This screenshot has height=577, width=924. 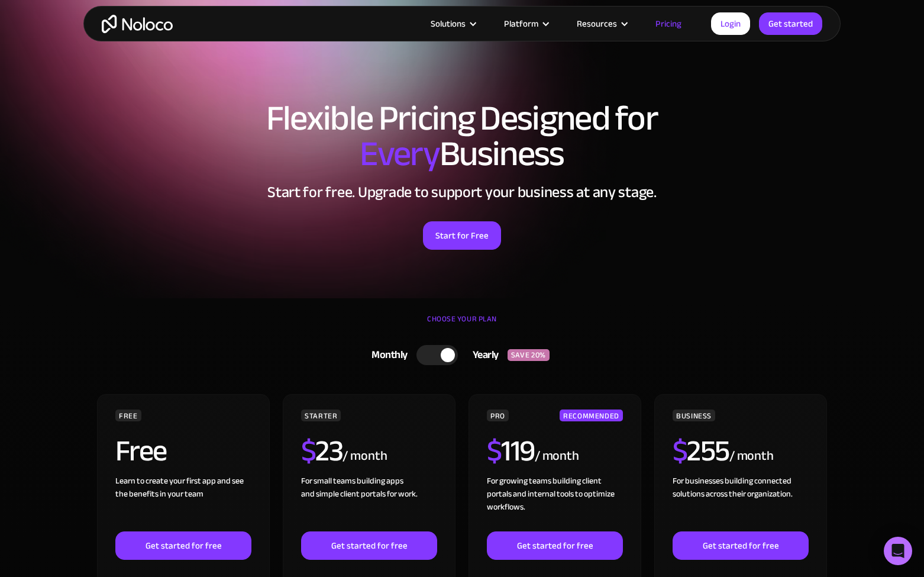 I want to click on h2: 255, so click(x=701, y=451).